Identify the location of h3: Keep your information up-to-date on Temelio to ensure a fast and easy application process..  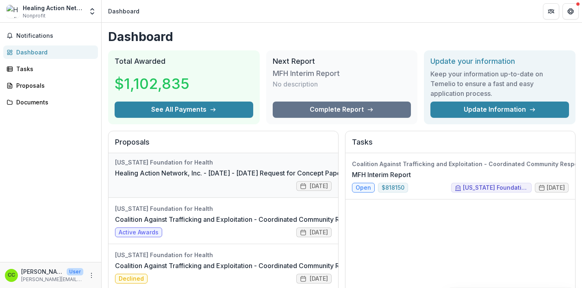
(499, 84).